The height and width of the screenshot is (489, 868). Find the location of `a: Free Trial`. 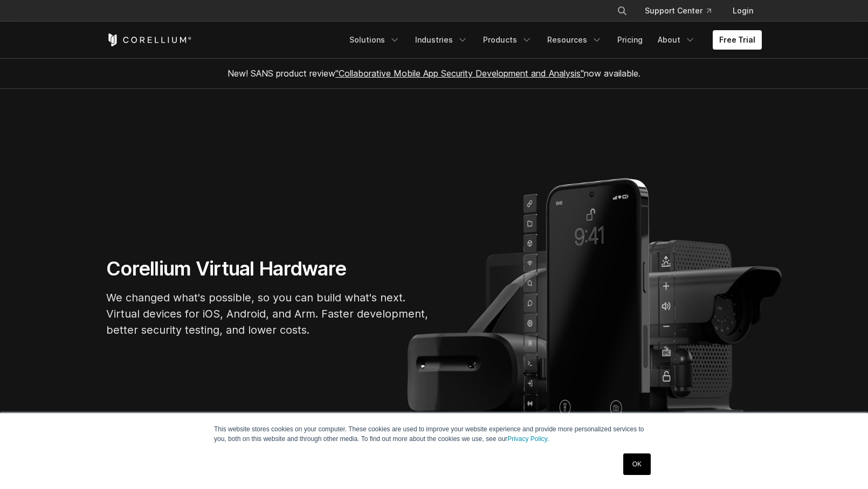

a: Free Trial is located at coordinates (737, 40).